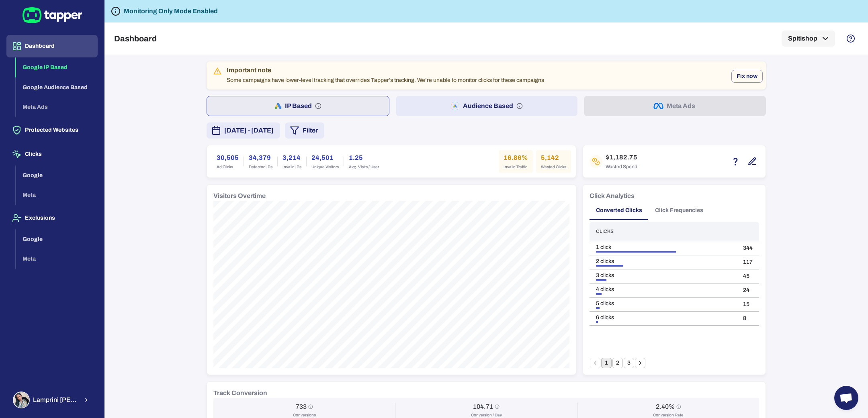  Describe the element at coordinates (679, 210) in the screenshot. I see `button: Click Frequencies` at that location.